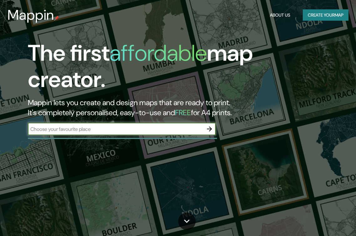  What do you see at coordinates (158, 53) in the screenshot?
I see `h1: affordable` at bounding box center [158, 53].